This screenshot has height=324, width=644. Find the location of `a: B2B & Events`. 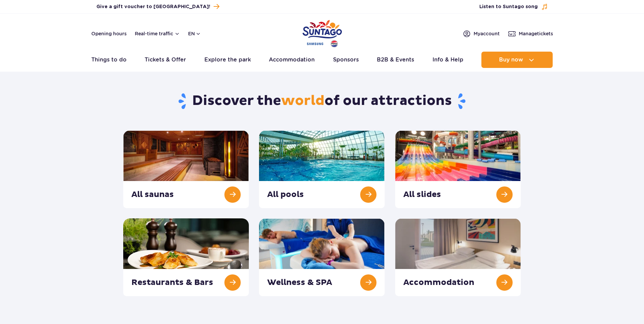

a: B2B & Events is located at coordinates (396, 60).